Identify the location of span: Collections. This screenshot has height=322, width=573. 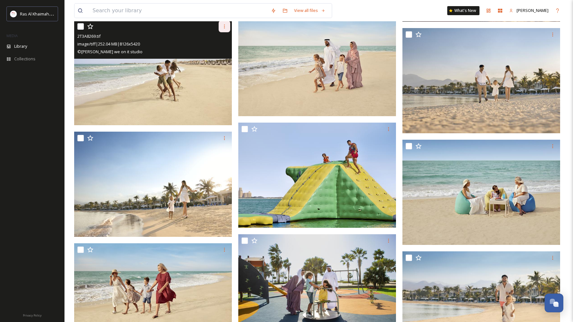
(25, 59).